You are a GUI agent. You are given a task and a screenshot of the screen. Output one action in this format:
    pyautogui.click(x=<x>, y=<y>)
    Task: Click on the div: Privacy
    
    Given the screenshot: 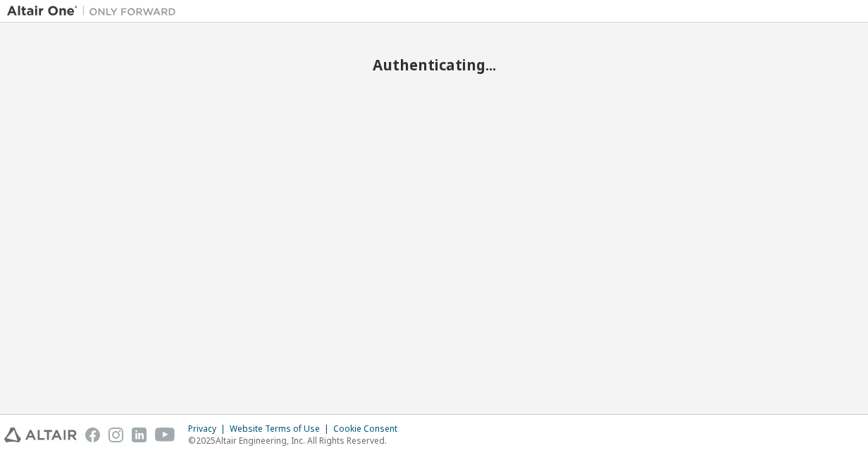 What is the action you would take?
    pyautogui.click(x=209, y=429)
    